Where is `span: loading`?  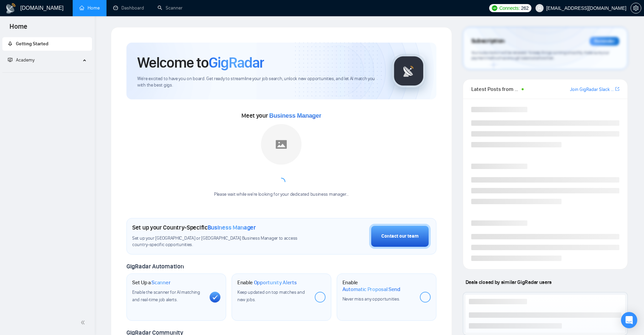 span: loading is located at coordinates (281, 182).